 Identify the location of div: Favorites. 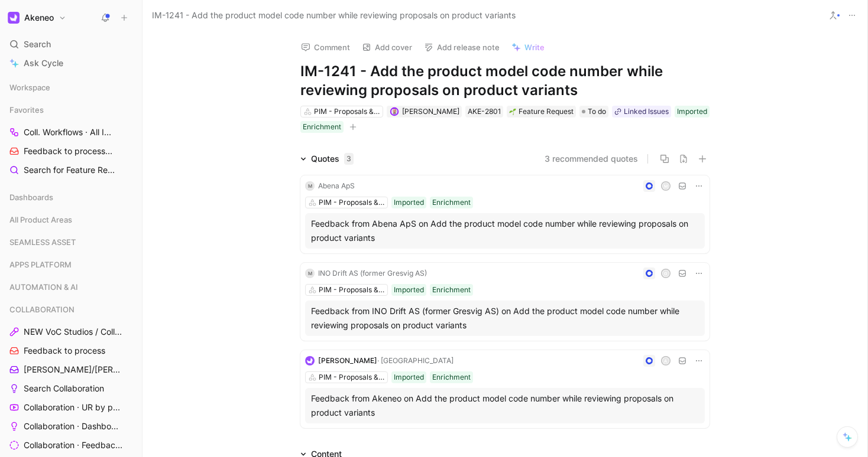
(71, 109).